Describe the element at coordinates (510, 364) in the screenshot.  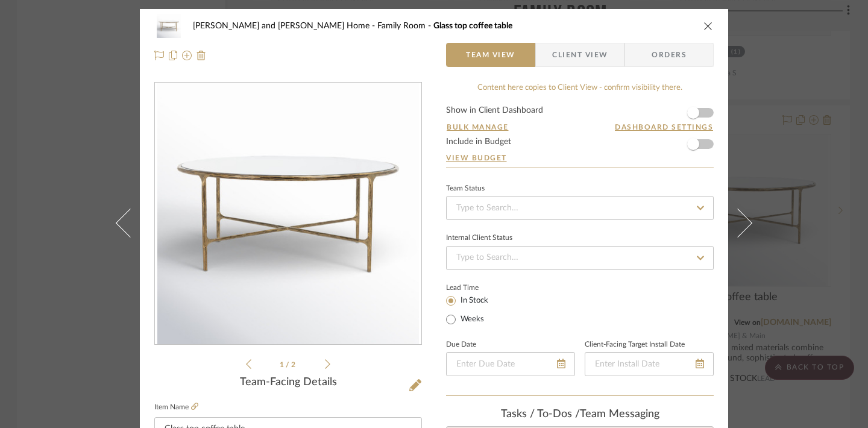
I see `input: Enter Due Date` at that location.